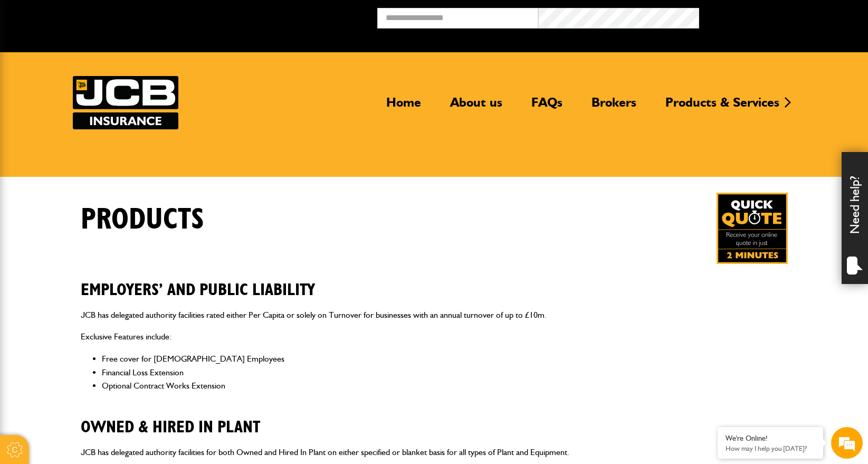 The width and height of the screenshot is (868, 464). What do you see at coordinates (435, 452) in the screenshot?
I see `p: JCB has delegated authority facilities for both Owned and Hired In Plant on either specified or b...` at bounding box center [435, 452].